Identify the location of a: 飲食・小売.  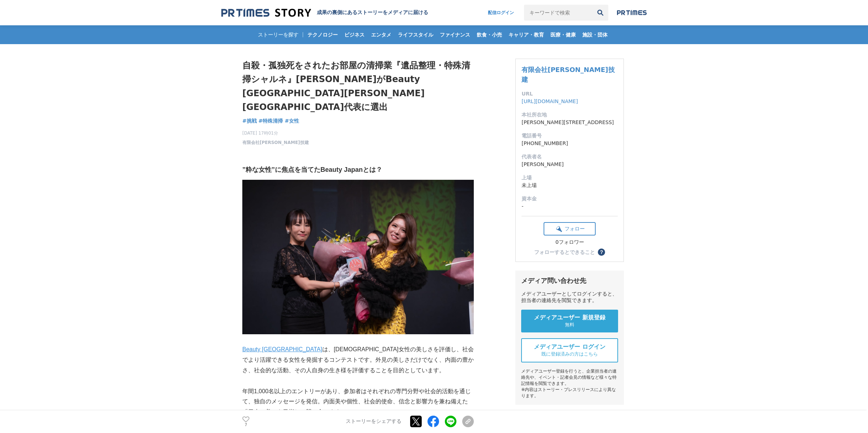
(490, 34).